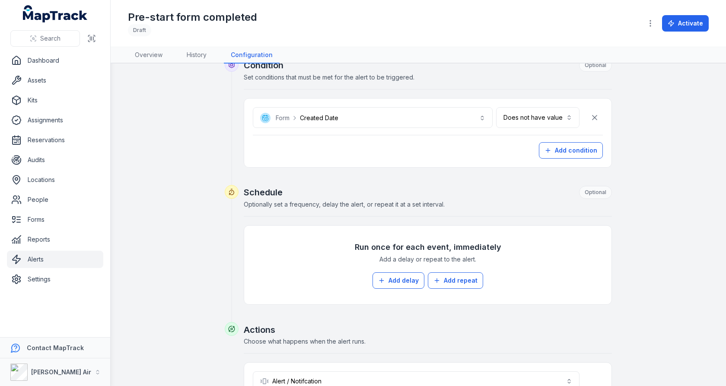  What do you see at coordinates (45, 38) in the screenshot?
I see `button: Search` at bounding box center [45, 38].